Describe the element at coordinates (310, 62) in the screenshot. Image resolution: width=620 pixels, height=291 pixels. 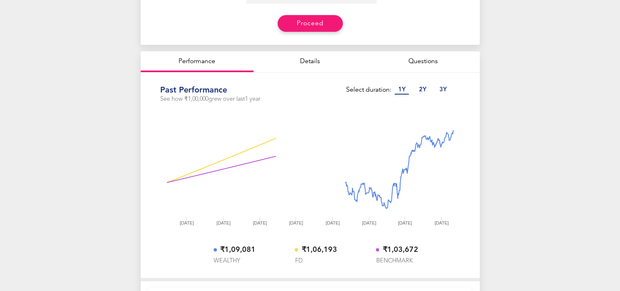
I see `div: Details` at that location.